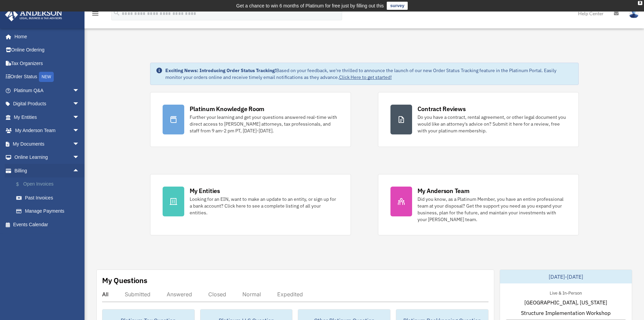 The height and width of the screenshot is (320, 644). Describe the element at coordinates (478, 204) in the screenshot. I see `a: My Anderson Team Did you know, as a Platinum Member, you have an entire professional team at your...` at that location.